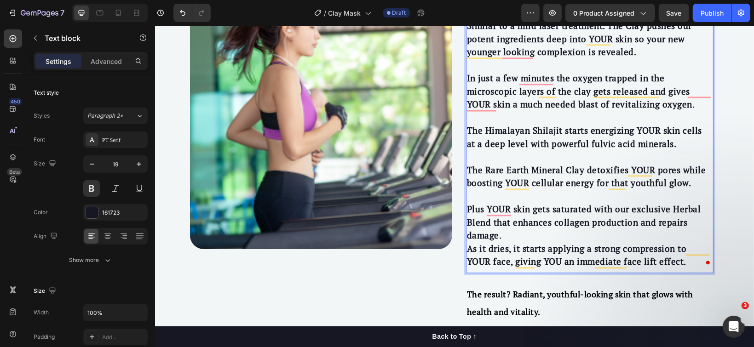 This screenshot has width=754, height=347. What do you see at coordinates (35, 18) in the screenshot?
I see `div: v 4.0.25` at bounding box center [35, 18].